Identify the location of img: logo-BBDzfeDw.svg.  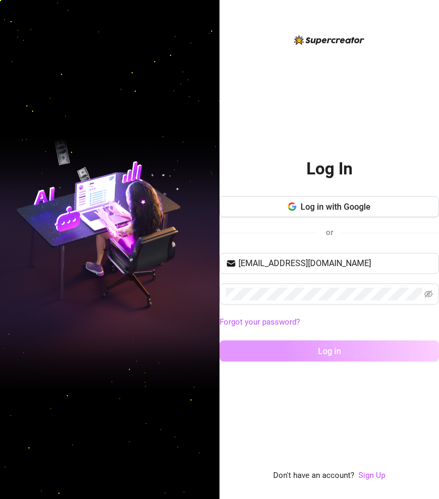
(329, 40).